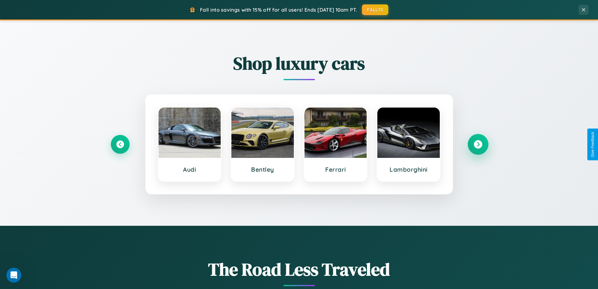 This screenshot has height=289, width=598. I want to click on h3: Audi, so click(190, 169).